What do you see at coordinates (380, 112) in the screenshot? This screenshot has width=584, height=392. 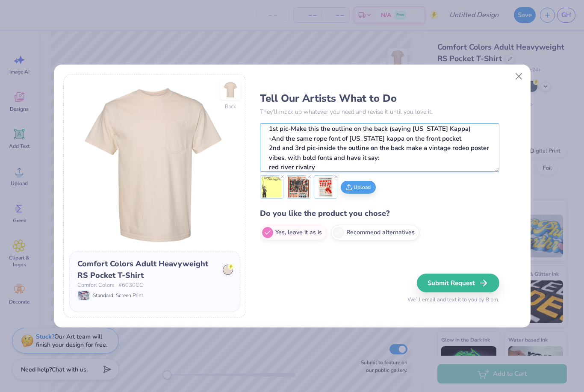 I see `p: They’ll mock up whatever you need and revise it until you love it.` at bounding box center [380, 112].